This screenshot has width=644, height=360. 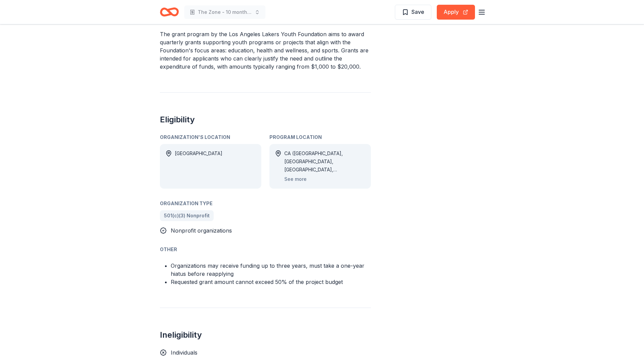 I want to click on a: 501(c)(3) Nonprofit, so click(x=187, y=216).